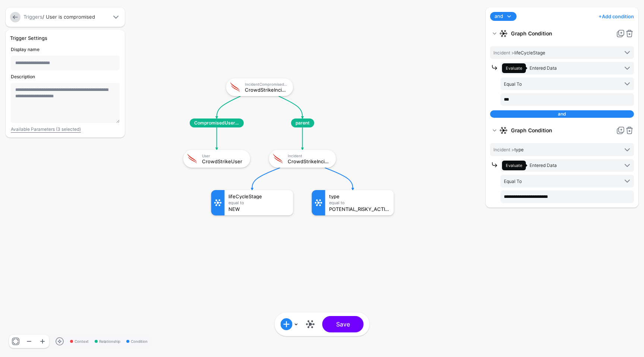 Image resolution: width=644 pixels, height=357 pixels. I want to click on a: Add condition, so click(615, 16).